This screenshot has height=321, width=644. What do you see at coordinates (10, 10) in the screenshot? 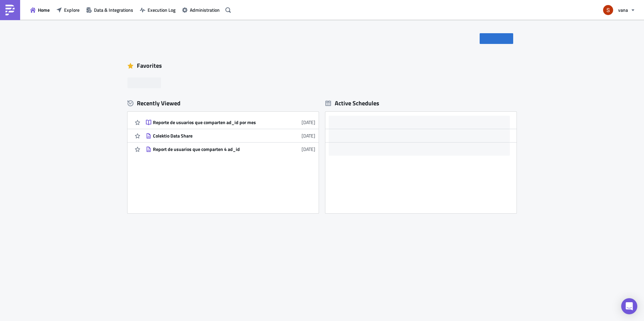
I see `img: PushMetrics` at bounding box center [10, 10].